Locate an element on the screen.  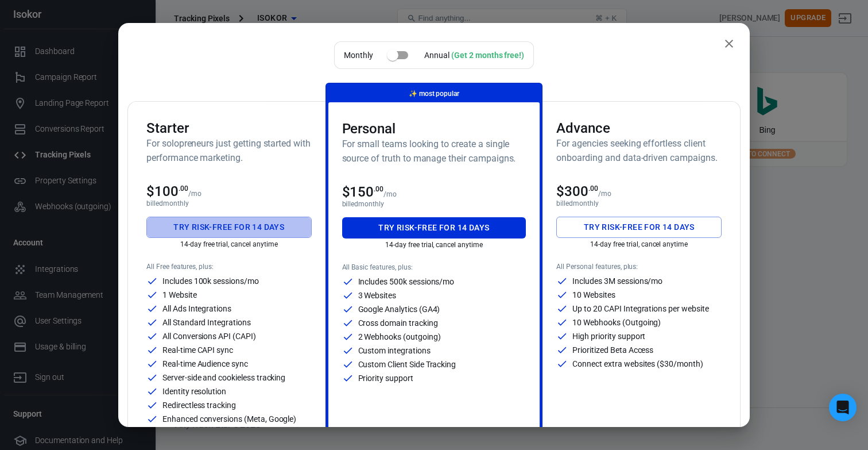
span: $300 is located at coordinates (577, 191).